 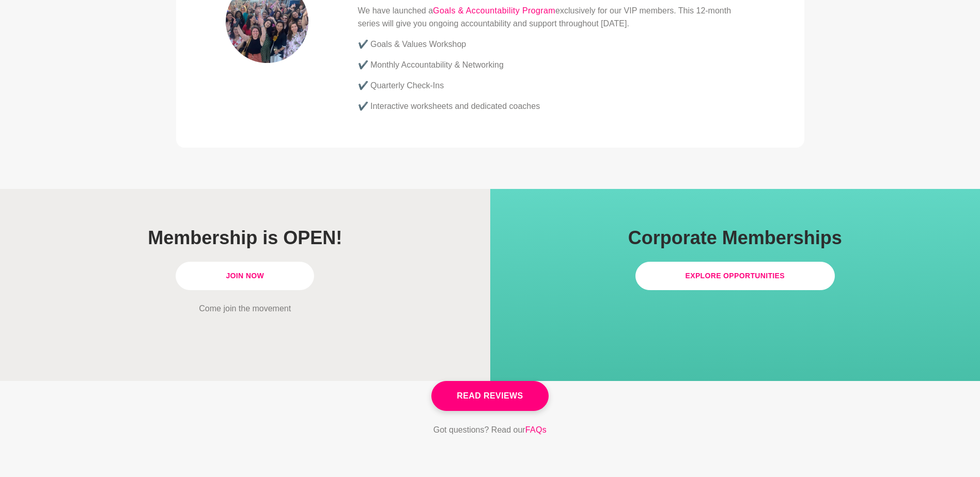 I want to click on p: Got questions? Read our, so click(x=490, y=430).